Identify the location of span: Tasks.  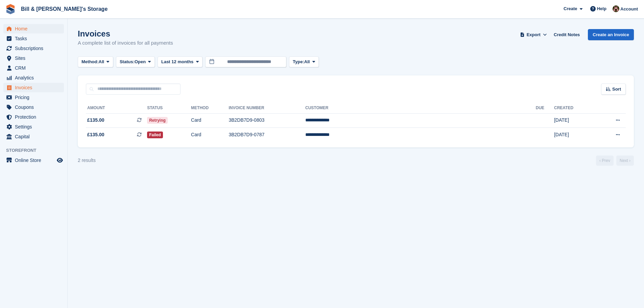
(35, 39).